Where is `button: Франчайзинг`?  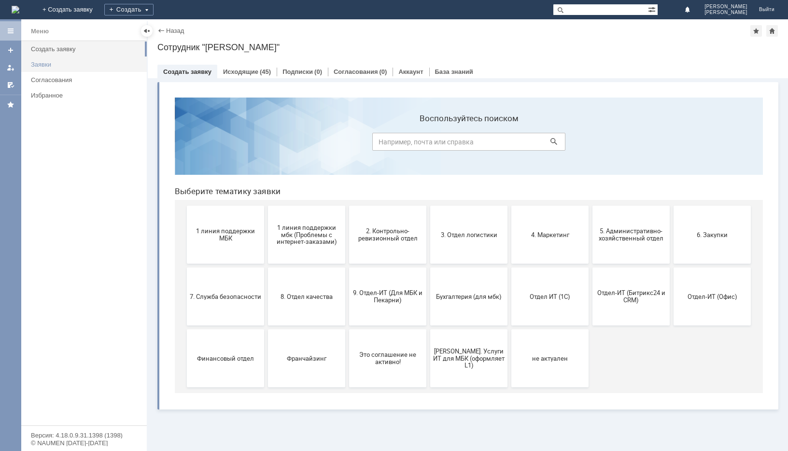 button: Франчайзинг is located at coordinates (140, 269).